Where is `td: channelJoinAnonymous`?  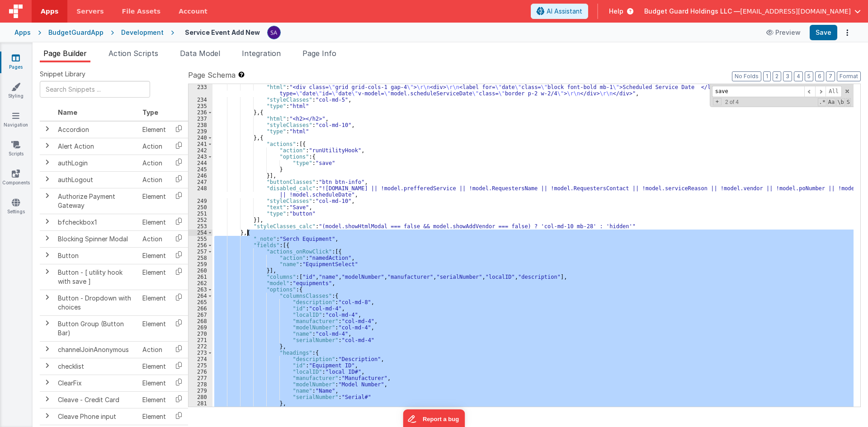
td: channelJoinAnonymous is located at coordinates (96, 350).